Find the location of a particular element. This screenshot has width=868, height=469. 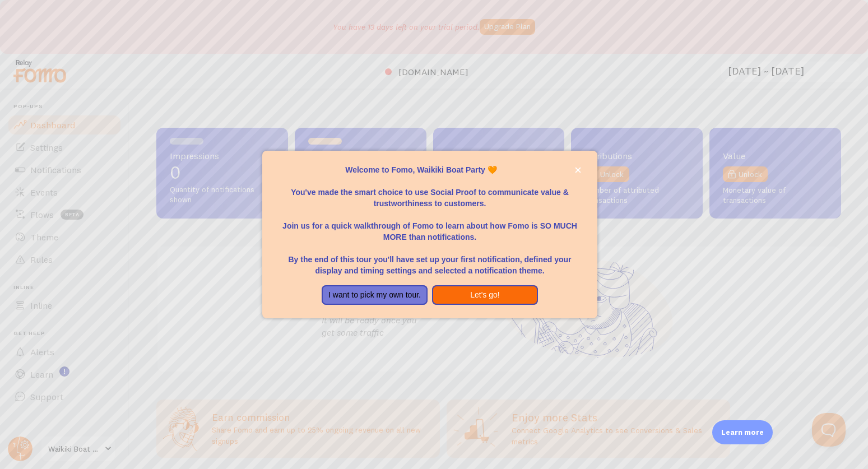

p: Join us for a quick walkthrough of Fomo to learn about how Fomo is SO MUCH MORE than notifications. is located at coordinates (430, 226).